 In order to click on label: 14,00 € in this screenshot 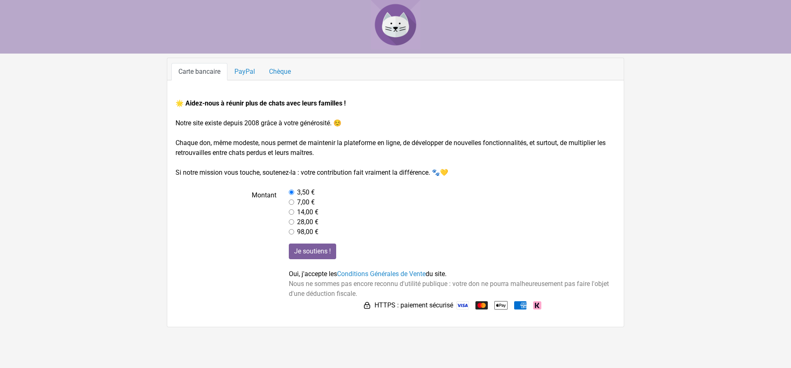, I will do `click(308, 212)`.